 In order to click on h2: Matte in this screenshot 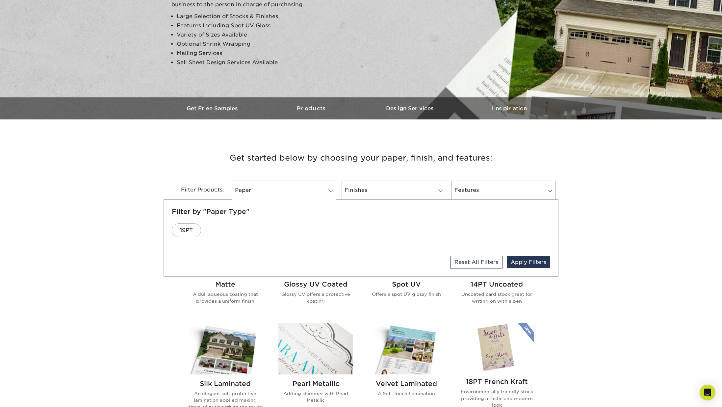, I will do `click(225, 284)`.